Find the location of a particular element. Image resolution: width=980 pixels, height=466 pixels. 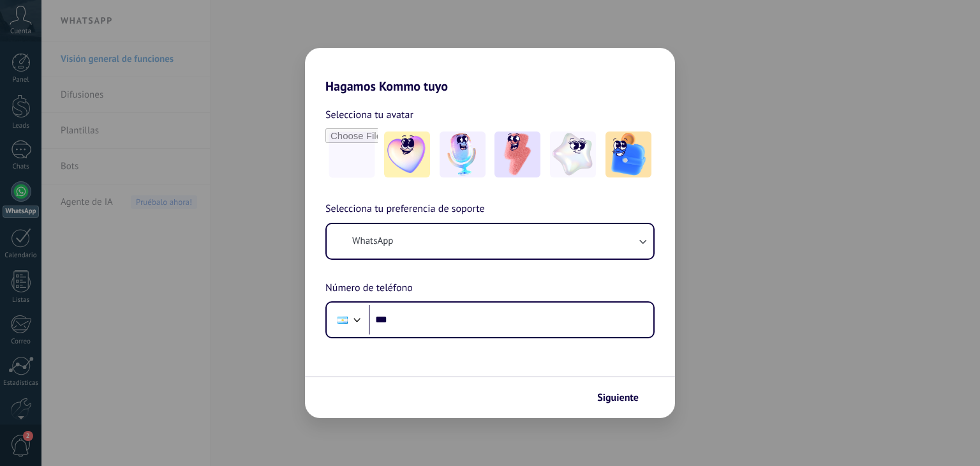

span: Selecciona tu avatar is located at coordinates (369, 115).